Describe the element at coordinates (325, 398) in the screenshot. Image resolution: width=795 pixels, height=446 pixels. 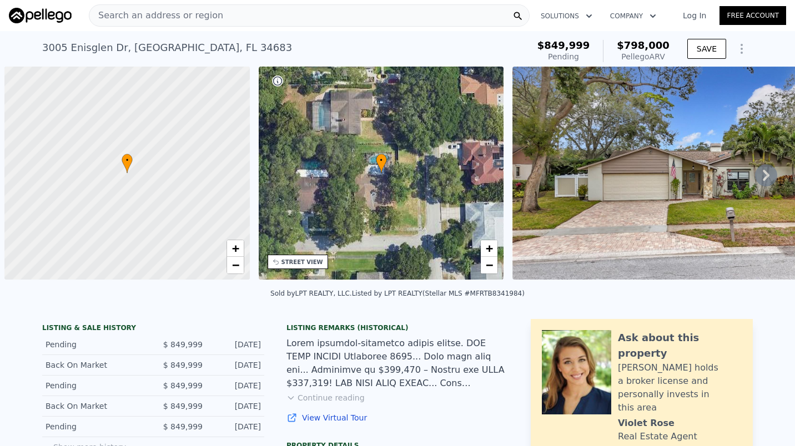
I see `button: Continue reading` at that location.